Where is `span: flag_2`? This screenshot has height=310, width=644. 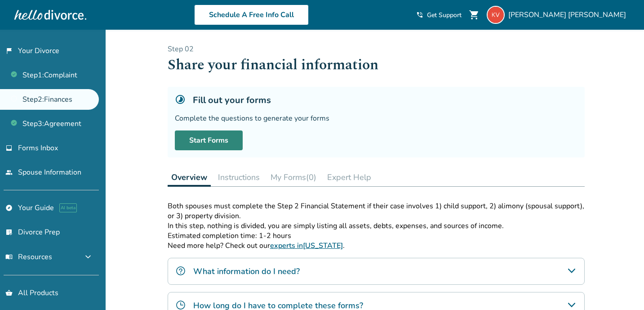
span: flag_2 is located at coordinates (9, 51).